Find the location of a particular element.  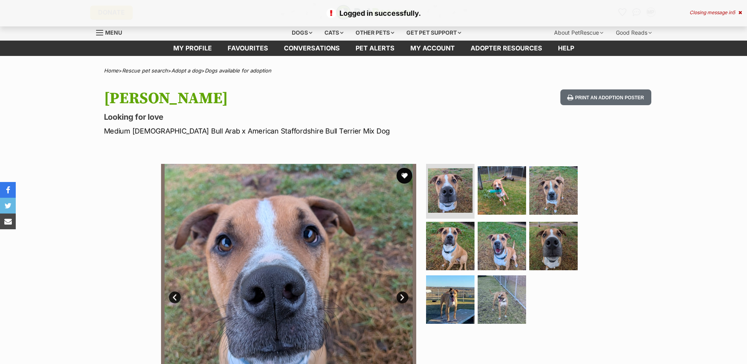

p: Logged in successfully. is located at coordinates (374, 13).